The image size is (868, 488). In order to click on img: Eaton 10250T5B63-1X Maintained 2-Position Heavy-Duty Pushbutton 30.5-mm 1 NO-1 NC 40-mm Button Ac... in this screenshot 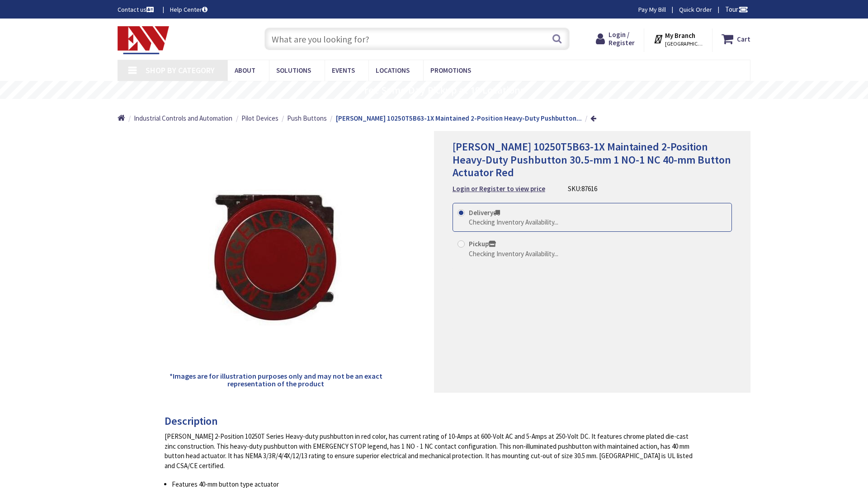, I will do `click(276, 257)`.